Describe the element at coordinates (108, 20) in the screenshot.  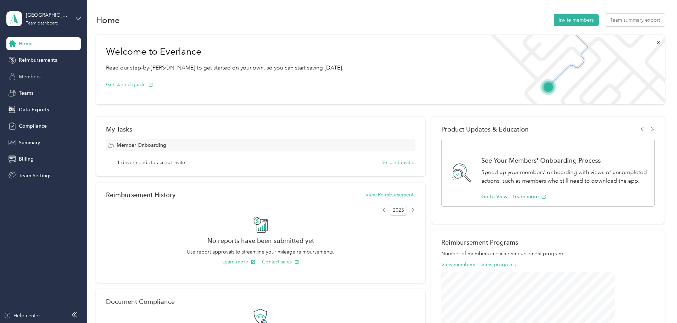
I see `h1: Home` at that location.